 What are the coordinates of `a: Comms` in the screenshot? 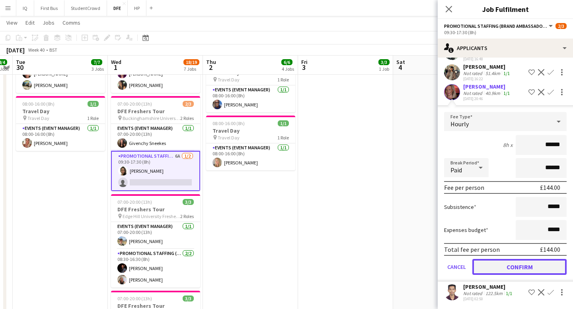 It's located at (71, 23).